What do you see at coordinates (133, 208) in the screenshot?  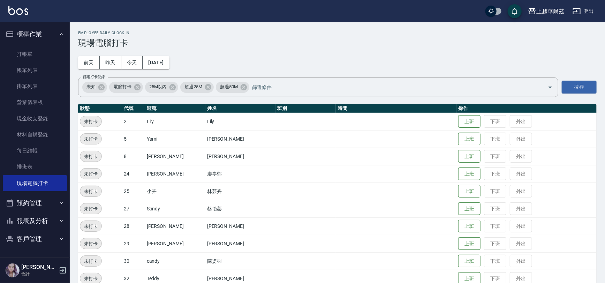 I see `td: 27` at bounding box center [133, 208].